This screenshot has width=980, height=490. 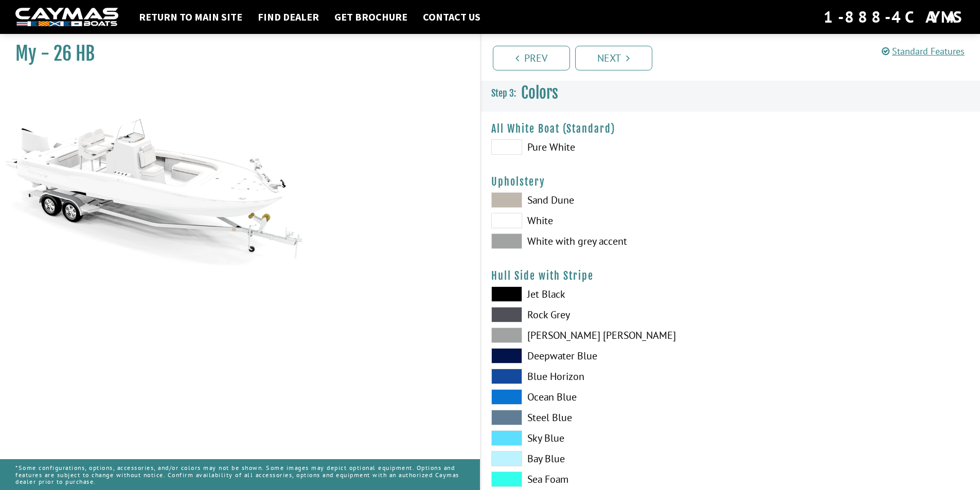 I want to click on label: Sea Foam, so click(x=605, y=479).